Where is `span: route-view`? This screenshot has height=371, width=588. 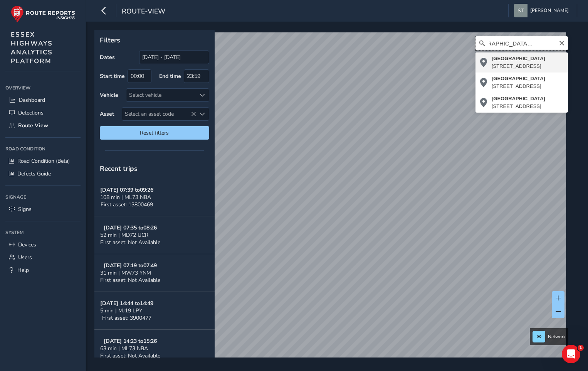
span: route-view is located at coordinates (143, 12).